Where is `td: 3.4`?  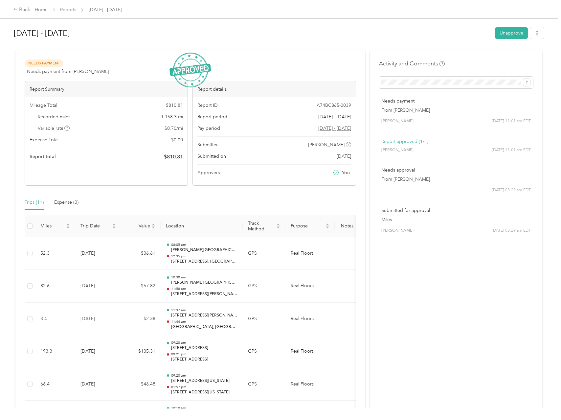 td: 3.4 is located at coordinates (55, 319).